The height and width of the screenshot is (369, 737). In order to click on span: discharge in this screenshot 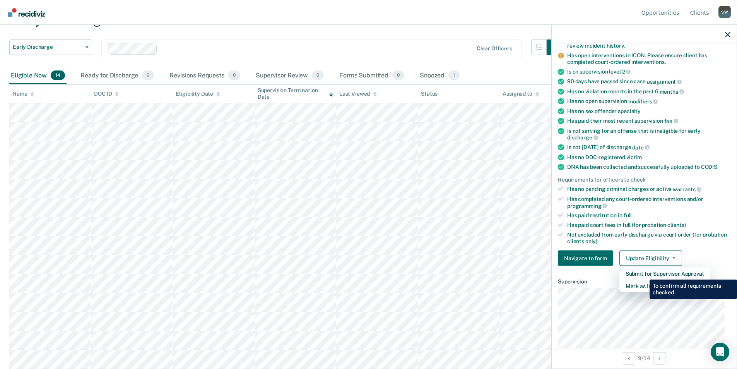, I will do `click(583, 137)`.